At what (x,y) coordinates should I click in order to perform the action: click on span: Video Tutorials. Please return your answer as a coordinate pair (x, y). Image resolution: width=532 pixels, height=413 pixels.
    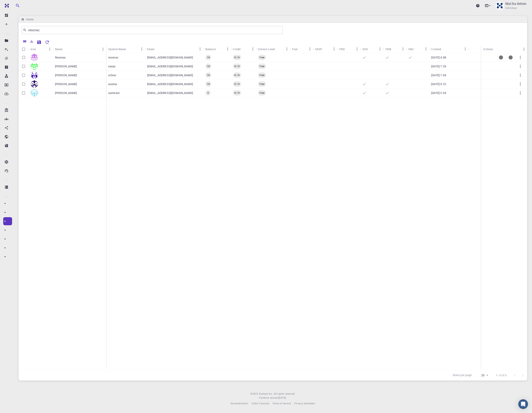
    Looking at the image, I should click on (260, 403).